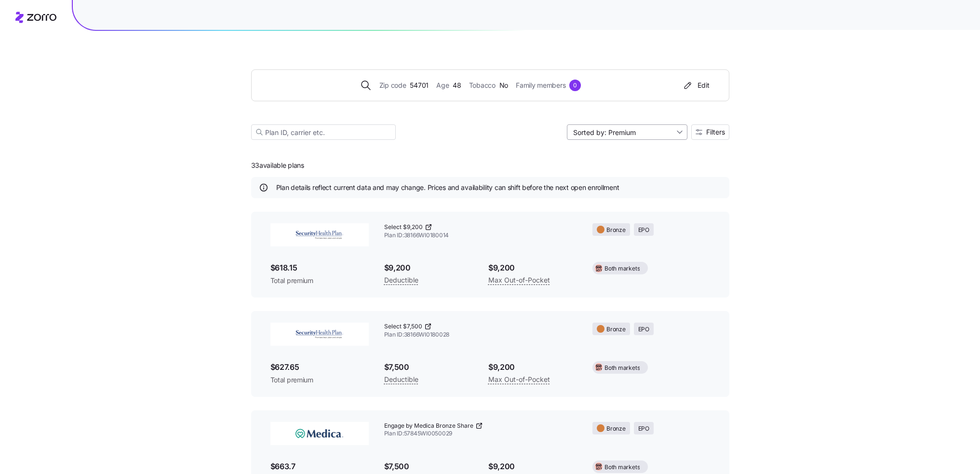 The height and width of the screenshot is (474, 980). Describe the element at coordinates (541, 85) in the screenshot. I see `span: Family members` at that location.